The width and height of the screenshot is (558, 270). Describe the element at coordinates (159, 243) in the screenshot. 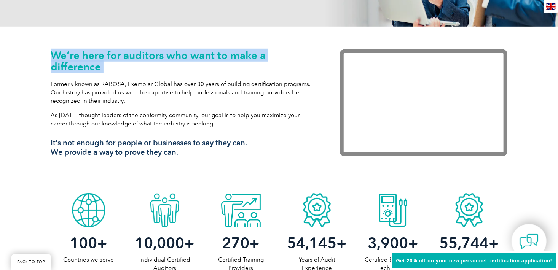

I see `span: 10,000` at that location.